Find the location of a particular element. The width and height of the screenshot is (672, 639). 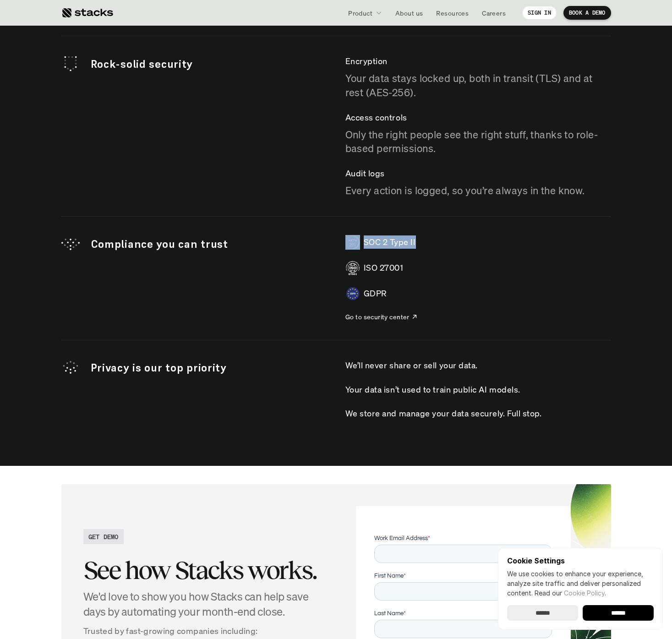

h2: GET DEMO is located at coordinates (103, 536).